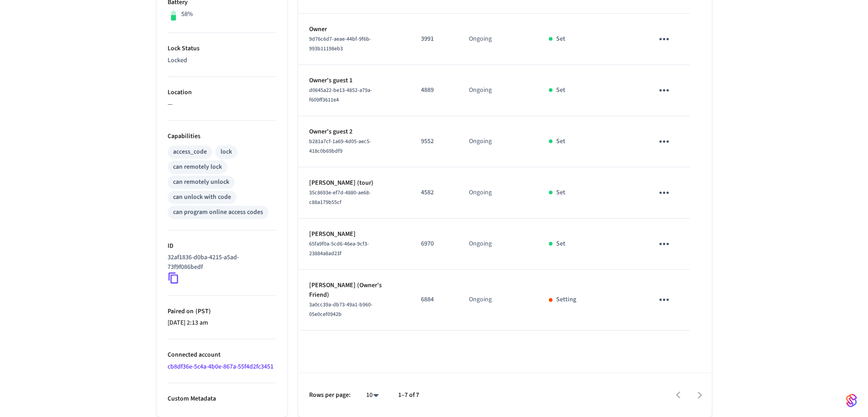  What do you see at coordinates (222, 136) in the screenshot?
I see `p: Capabilities` at bounding box center [222, 136].